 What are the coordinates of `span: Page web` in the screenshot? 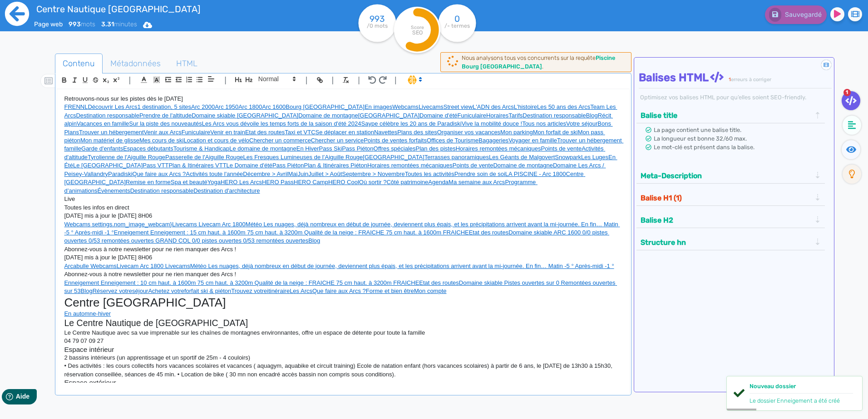 It's located at (48, 24).